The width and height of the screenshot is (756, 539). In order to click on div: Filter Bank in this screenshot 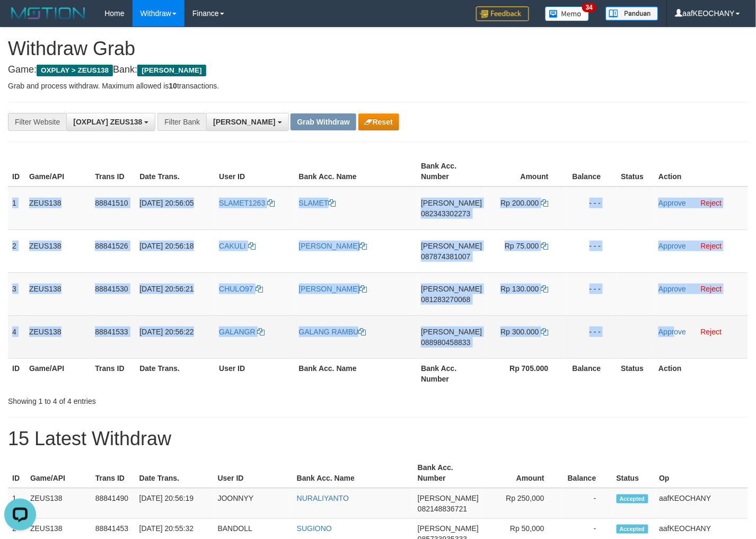, I will do `click(182, 122)`.